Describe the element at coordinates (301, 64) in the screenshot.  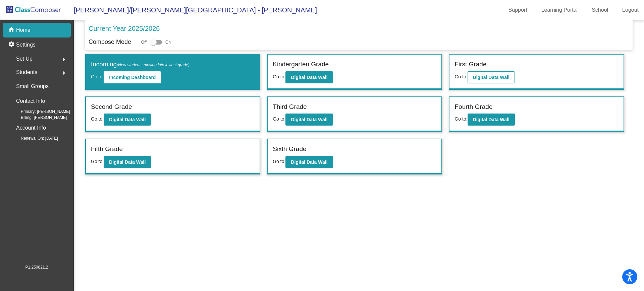
I see `label: Kindergarten Grade` at that location.